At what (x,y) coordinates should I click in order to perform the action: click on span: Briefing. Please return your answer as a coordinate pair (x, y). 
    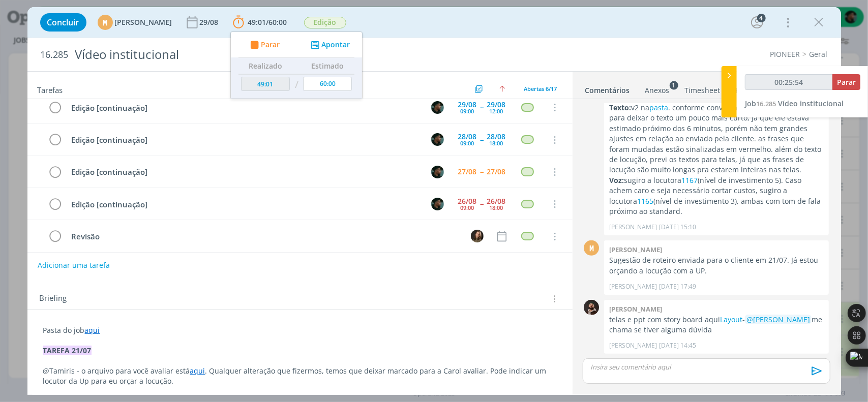
    Looking at the image, I should click on (54, 299).